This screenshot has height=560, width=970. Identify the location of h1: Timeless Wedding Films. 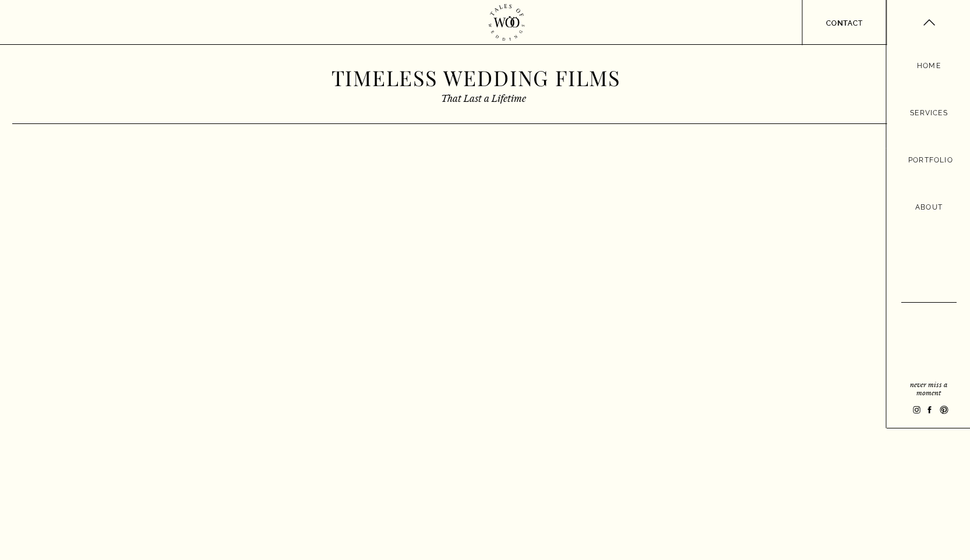
(485, 79).